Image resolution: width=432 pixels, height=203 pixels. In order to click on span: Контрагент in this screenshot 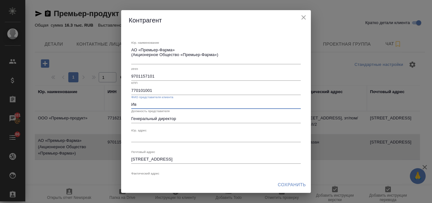, I will do `click(145, 20)`.